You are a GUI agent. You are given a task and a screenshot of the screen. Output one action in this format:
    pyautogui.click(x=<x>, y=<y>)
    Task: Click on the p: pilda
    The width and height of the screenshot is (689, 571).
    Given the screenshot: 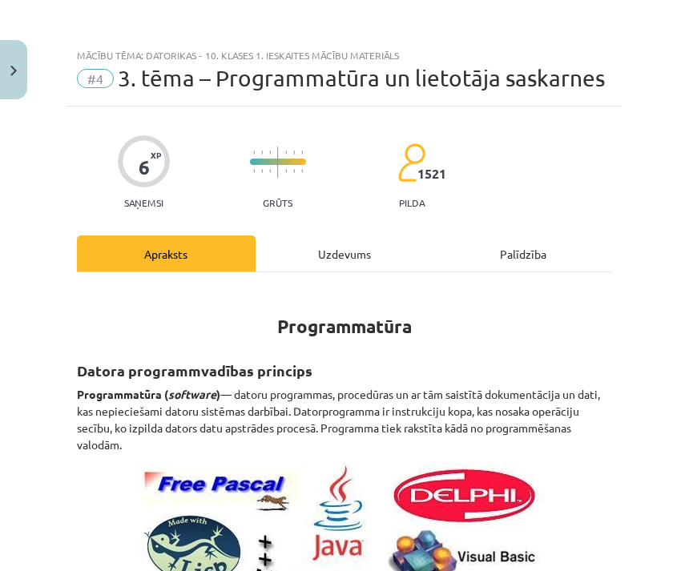 What is the action you would take?
    pyautogui.click(x=412, y=203)
    